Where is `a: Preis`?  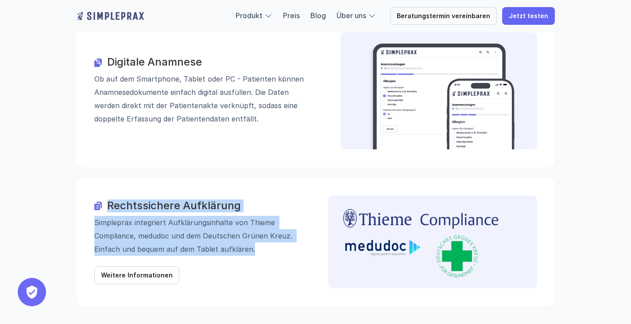
a: Preis is located at coordinates (291, 16).